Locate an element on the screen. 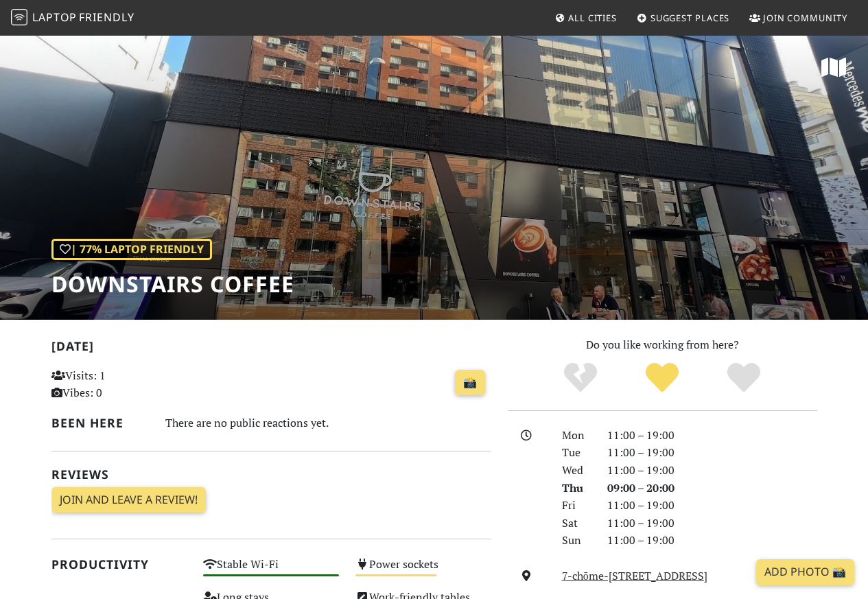 This screenshot has height=599, width=868. div: 09:00 – 20:00 is located at coordinates (713, 489).